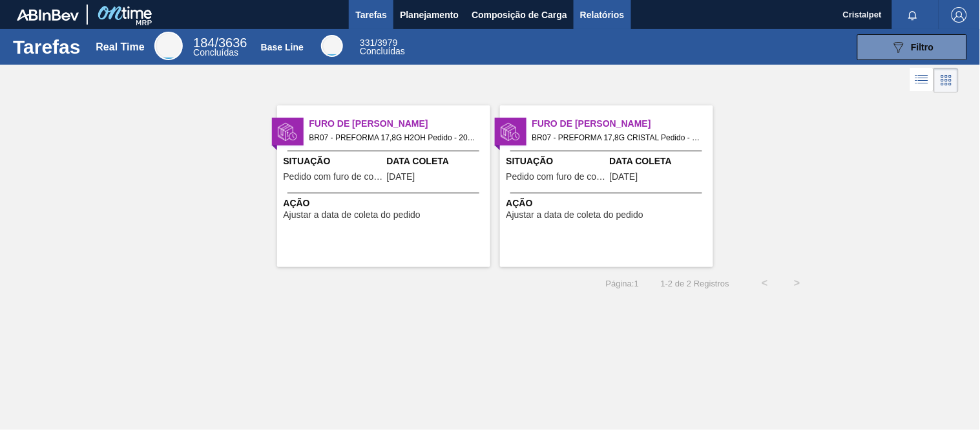 The width and height of the screenshot is (980, 430). What do you see at coordinates (401, 176) in the screenshot?
I see `span: 10/09/2025` at bounding box center [401, 176].